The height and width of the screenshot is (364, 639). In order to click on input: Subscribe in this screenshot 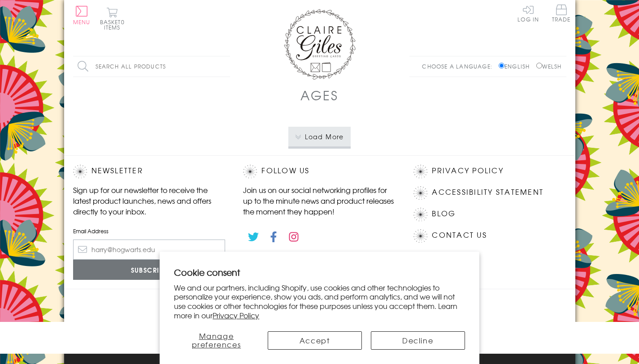, I will do `click(150, 270)`.